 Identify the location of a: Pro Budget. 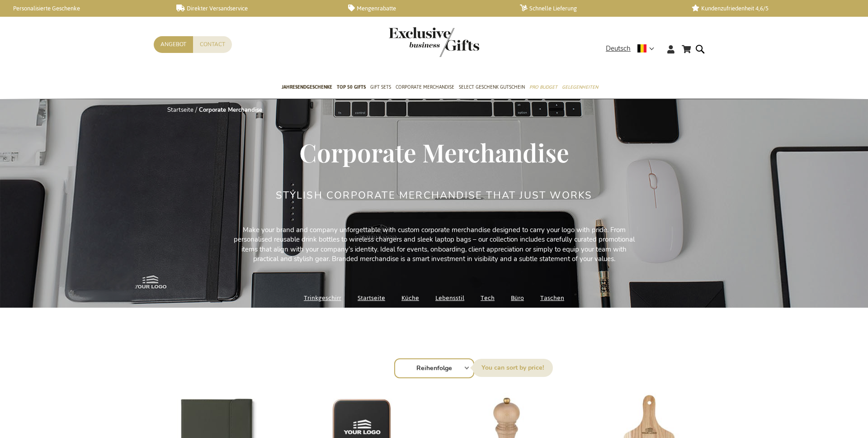
(543, 88).